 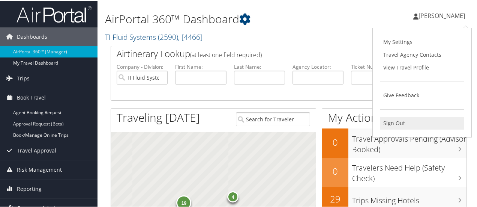 I want to click on span: Trips, so click(x=23, y=78).